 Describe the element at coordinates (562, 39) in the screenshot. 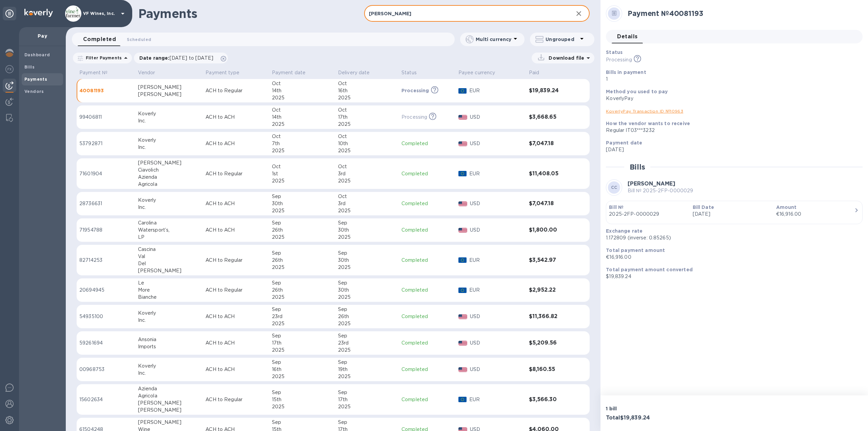

I see `p: Ungrouped` at that location.